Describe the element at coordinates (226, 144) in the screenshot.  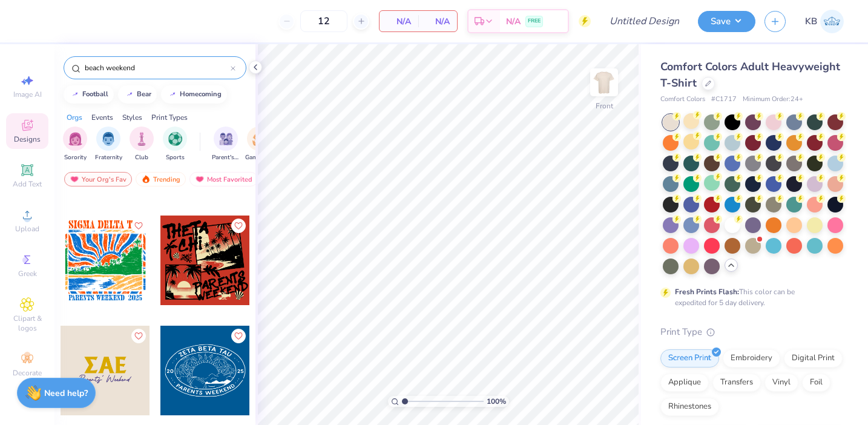
I see `div: filter for Parent's Weekend` at that location.